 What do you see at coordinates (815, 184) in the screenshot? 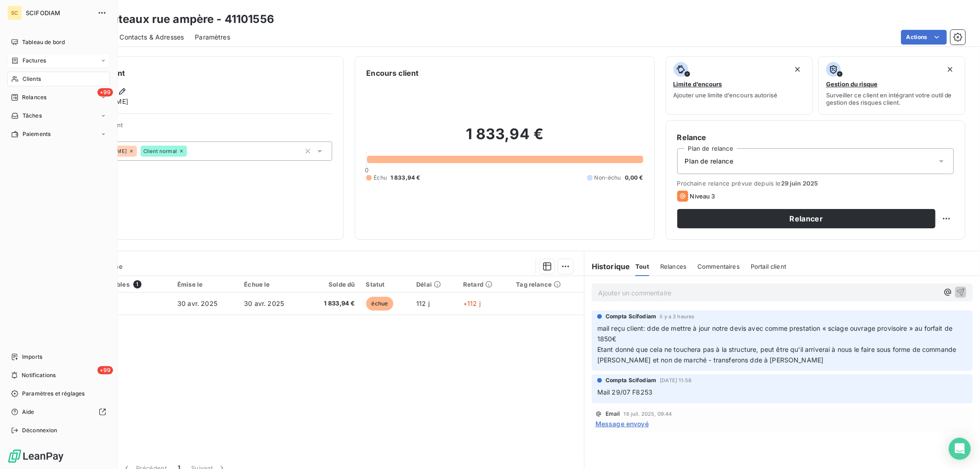
I see `span: Prochaine relance prévue depuis le` at bounding box center [815, 184].